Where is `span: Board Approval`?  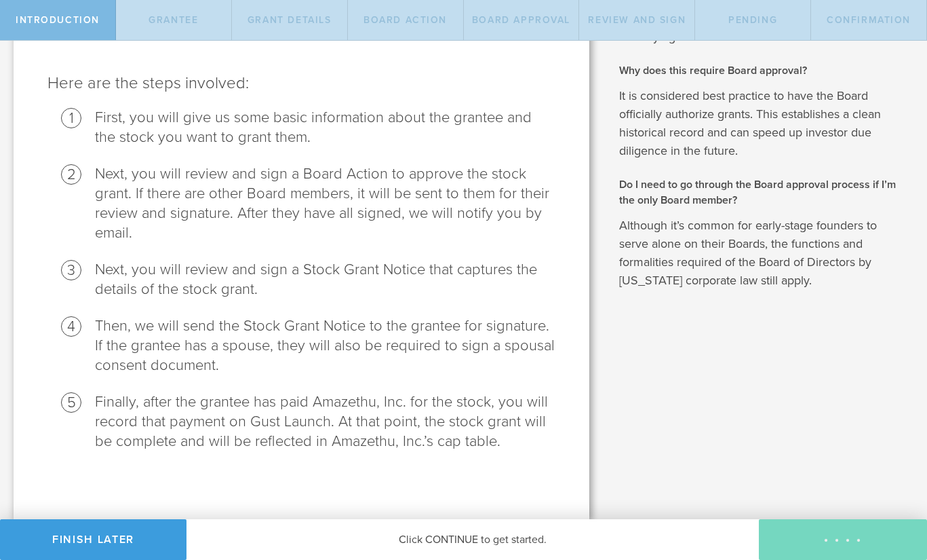 span: Board Approval is located at coordinates (521, 19).